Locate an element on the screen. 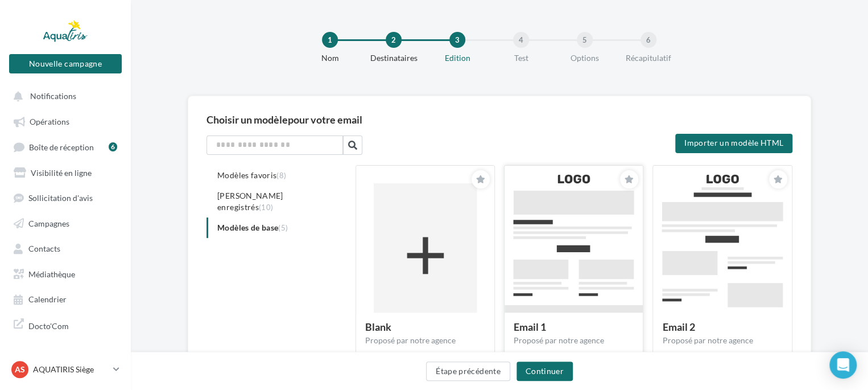 This screenshot has width=868, height=390. span: Contacts is located at coordinates (45, 249).